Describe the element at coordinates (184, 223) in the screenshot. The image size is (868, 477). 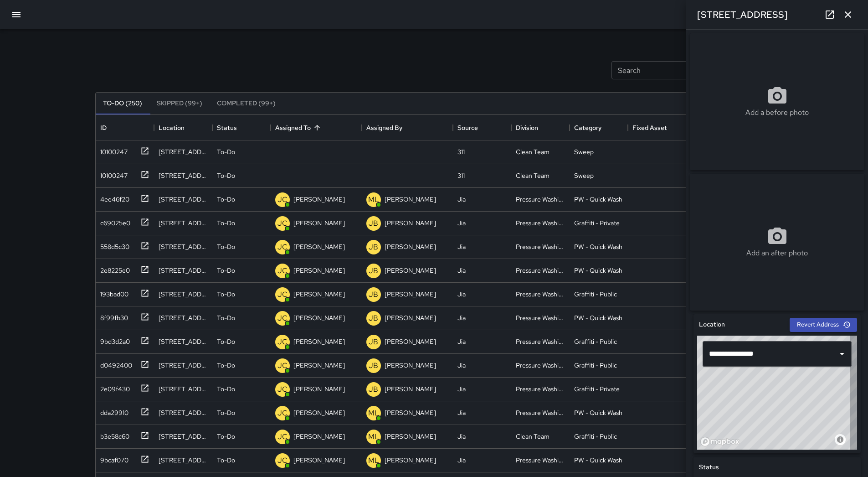
I see `div: 465 Clementina Street` at that location.